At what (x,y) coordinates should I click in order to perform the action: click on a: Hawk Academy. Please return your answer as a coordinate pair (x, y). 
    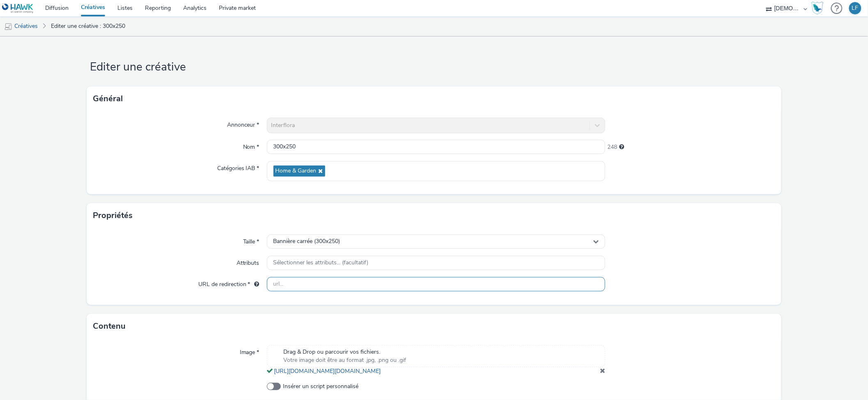
    Looking at the image, I should click on (819, 8).